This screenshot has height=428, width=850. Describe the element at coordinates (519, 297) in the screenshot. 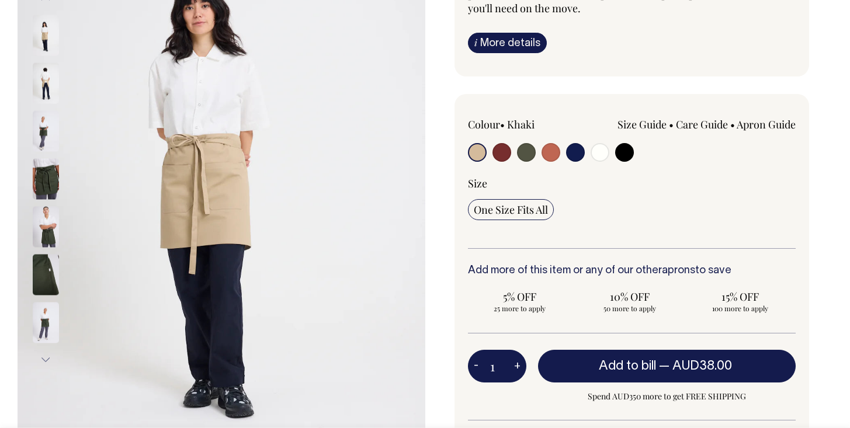

I see `span: 5% OFF` at that location.